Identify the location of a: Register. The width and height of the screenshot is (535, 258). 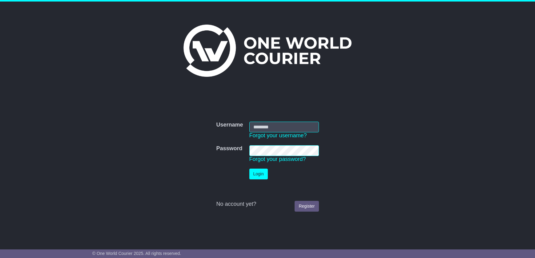
(306, 206).